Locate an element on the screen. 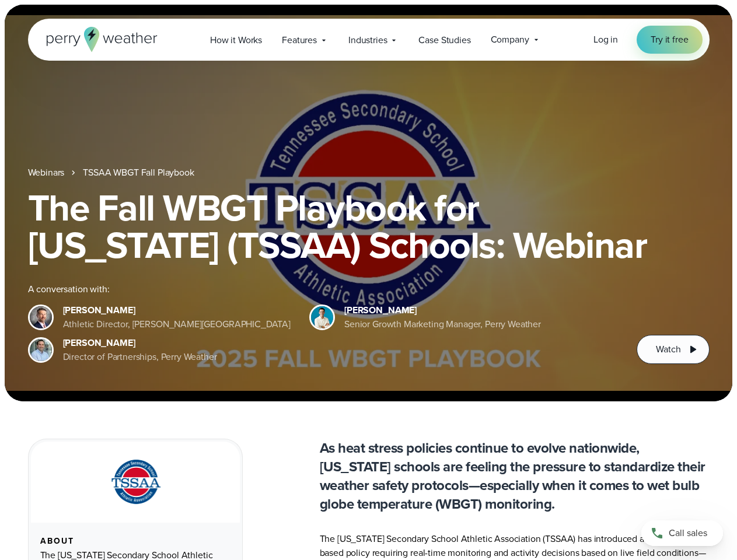 This screenshot has width=737, height=560. a: Log in is located at coordinates (606, 40).